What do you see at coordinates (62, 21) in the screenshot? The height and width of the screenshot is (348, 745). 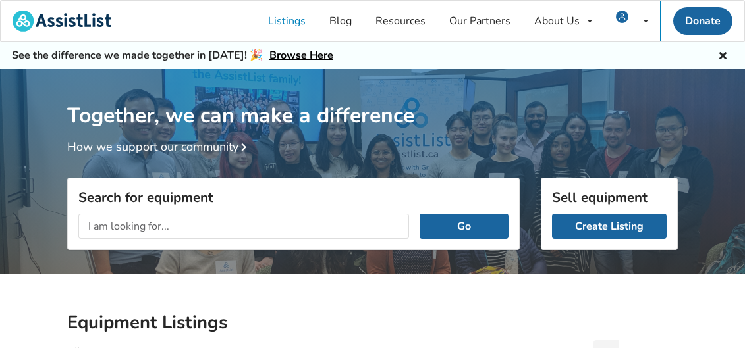 I see `img: assistlist-logo` at bounding box center [62, 21].